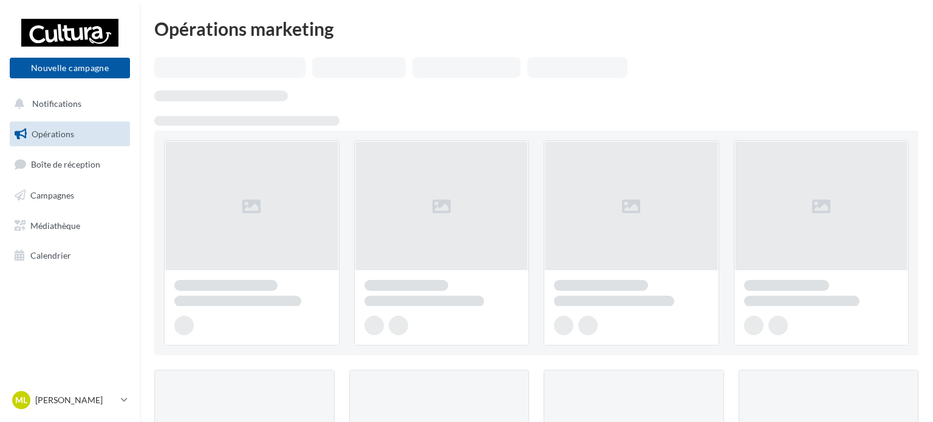 This screenshot has height=422, width=933. What do you see at coordinates (66, 164) in the screenshot?
I see `span: Boîte de réception` at bounding box center [66, 164].